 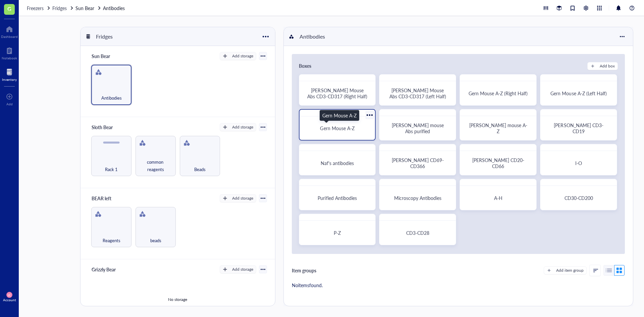 What do you see at coordinates (578, 198) in the screenshot?
I see `span: CD30-CD200` at bounding box center [578, 198].